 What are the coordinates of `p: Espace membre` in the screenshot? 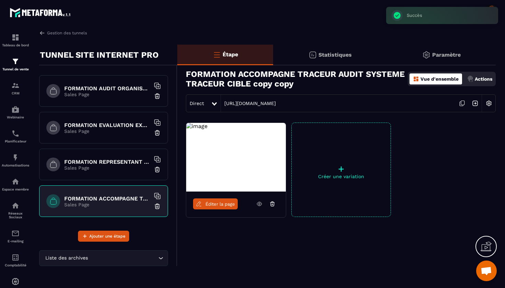 It's located at (15, 189).